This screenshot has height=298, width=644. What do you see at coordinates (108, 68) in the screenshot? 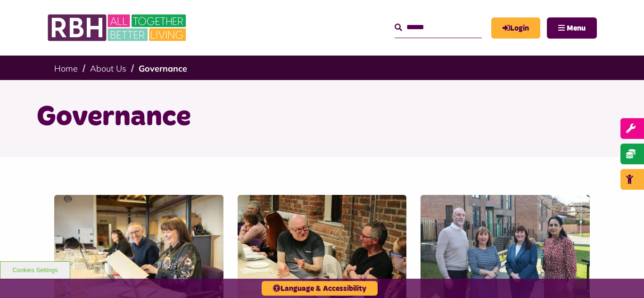
I see `a: About Us` at bounding box center [108, 68].